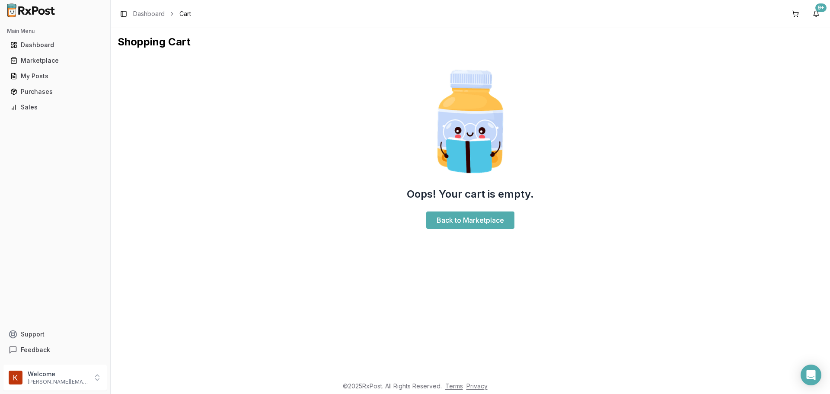 Image resolution: width=830 pixels, height=394 pixels. Describe the element at coordinates (55, 92) in the screenshot. I see `a: Purchases` at that location.